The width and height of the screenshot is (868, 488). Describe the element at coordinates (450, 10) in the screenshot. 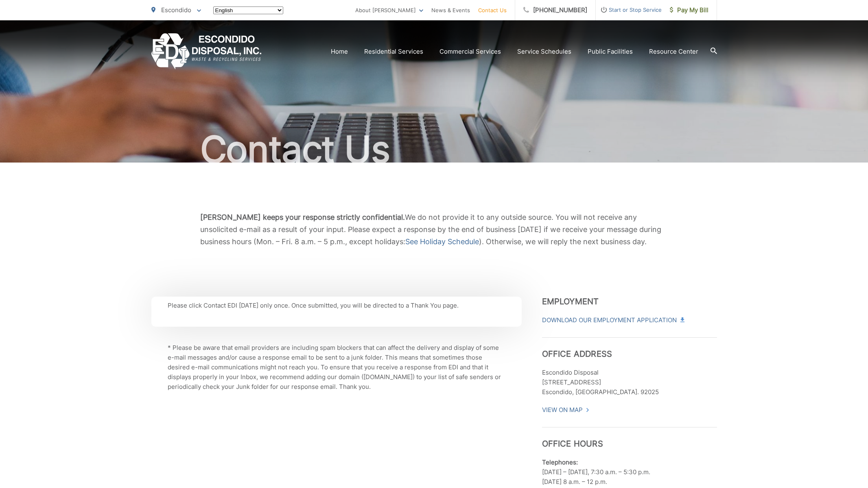

I see `a: News & Events` at that location.